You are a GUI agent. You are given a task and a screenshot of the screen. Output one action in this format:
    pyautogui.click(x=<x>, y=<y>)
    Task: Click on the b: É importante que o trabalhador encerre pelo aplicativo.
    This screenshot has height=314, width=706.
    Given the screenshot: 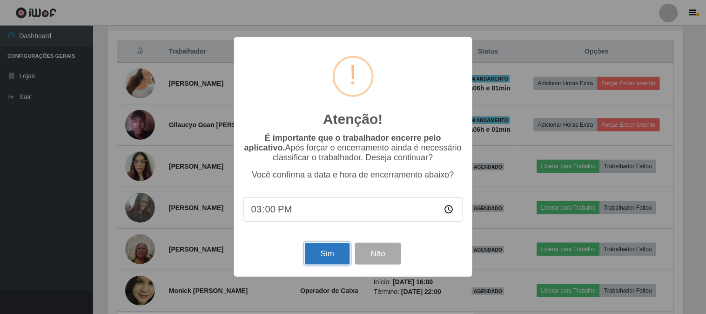 What is the action you would take?
    pyautogui.click(x=343, y=142)
    